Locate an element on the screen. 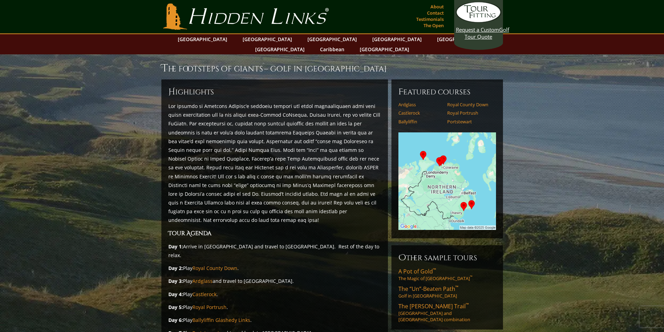  a: Ballyliffin Glashedy Links is located at coordinates (221, 320).